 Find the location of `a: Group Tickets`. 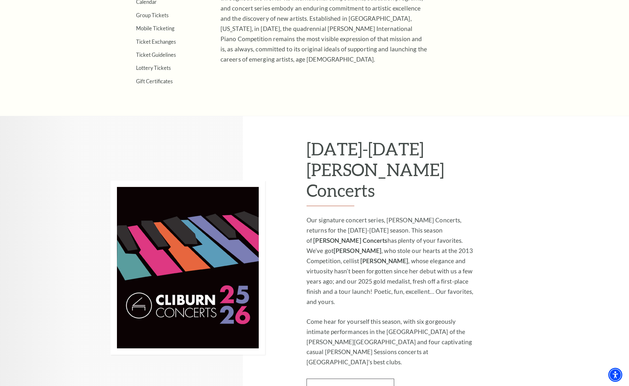

a: Group Tickets is located at coordinates (152, 15).